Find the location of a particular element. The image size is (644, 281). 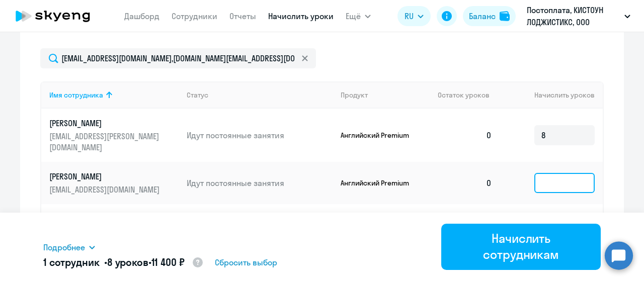

img: balance is located at coordinates (505, 16).